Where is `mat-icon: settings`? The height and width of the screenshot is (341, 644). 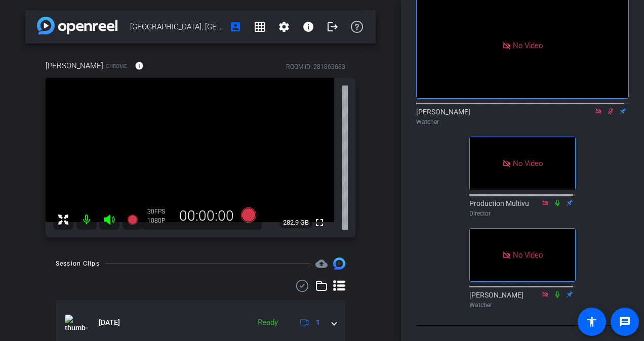 mat-icon: settings is located at coordinates (284, 27).